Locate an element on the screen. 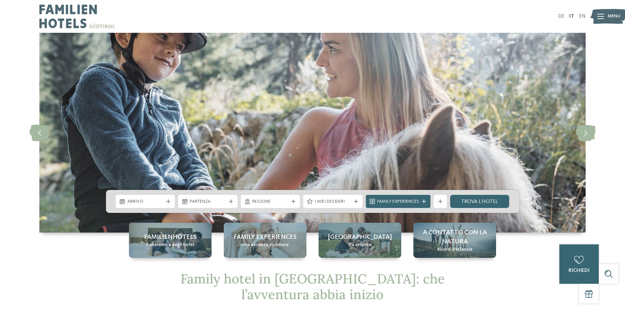 Image resolution: width=625 pixels, height=310 pixels. span: Menu is located at coordinates (614, 16).